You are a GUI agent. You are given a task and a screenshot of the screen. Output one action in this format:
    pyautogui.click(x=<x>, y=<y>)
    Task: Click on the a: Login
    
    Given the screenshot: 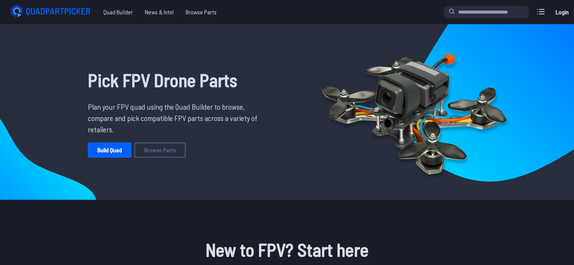 What is the action you would take?
    pyautogui.click(x=562, y=12)
    